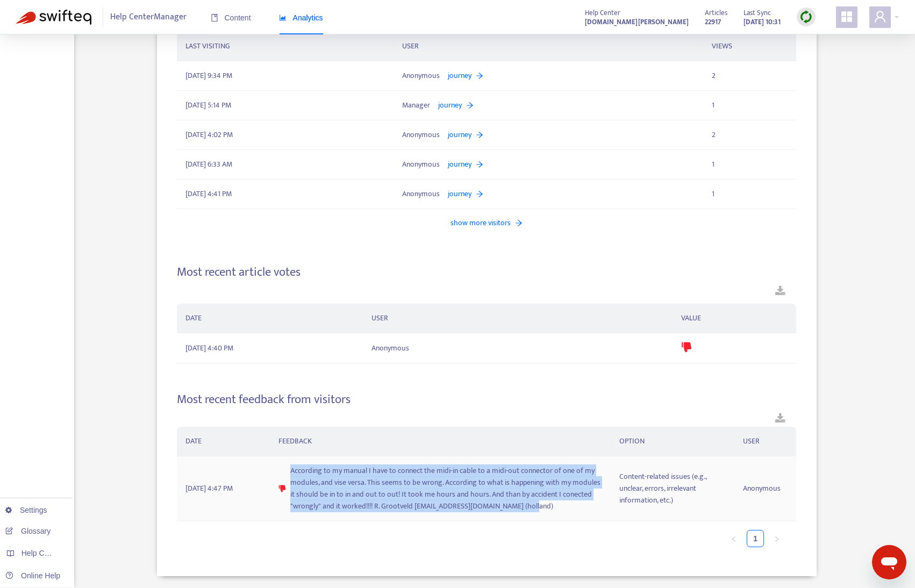 This screenshot has width=915, height=588. I want to click on a: Settings, so click(27, 510).